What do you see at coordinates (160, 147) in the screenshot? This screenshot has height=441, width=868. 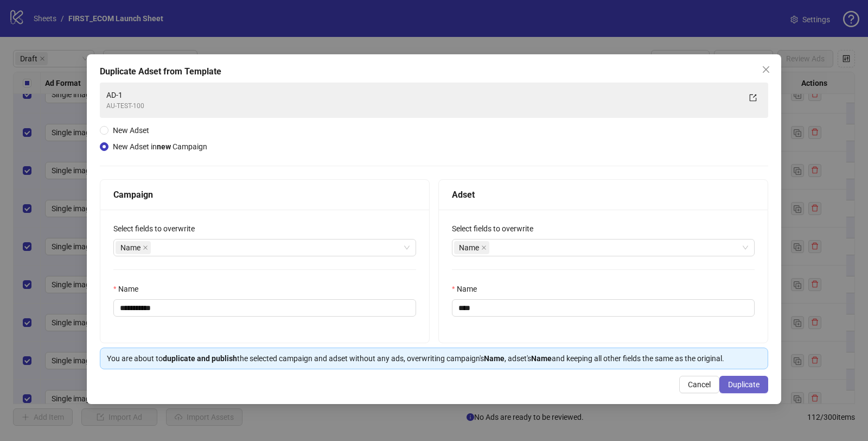 I see `span: New Adset in Campaign` at bounding box center [160, 147].